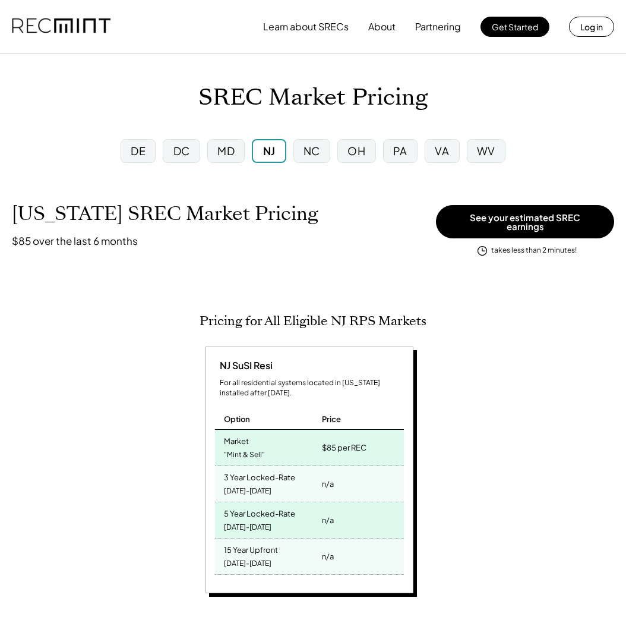  I want to click on div: $85 per REC, so click(344, 448).